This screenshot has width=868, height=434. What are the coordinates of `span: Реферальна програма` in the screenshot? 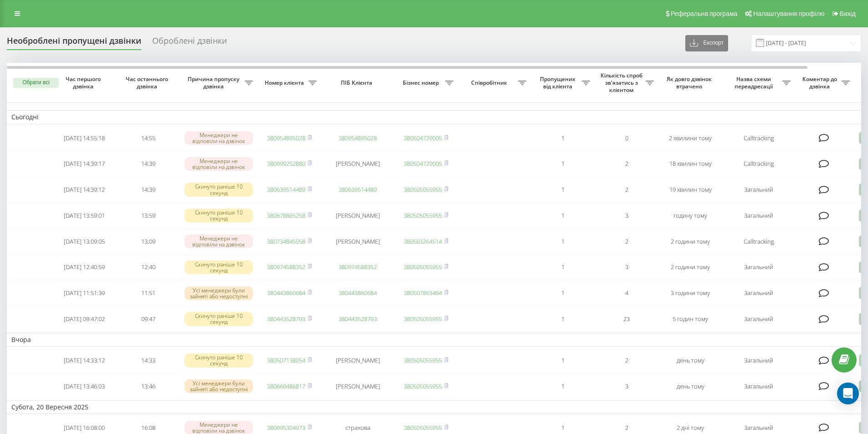 It's located at (704, 14).